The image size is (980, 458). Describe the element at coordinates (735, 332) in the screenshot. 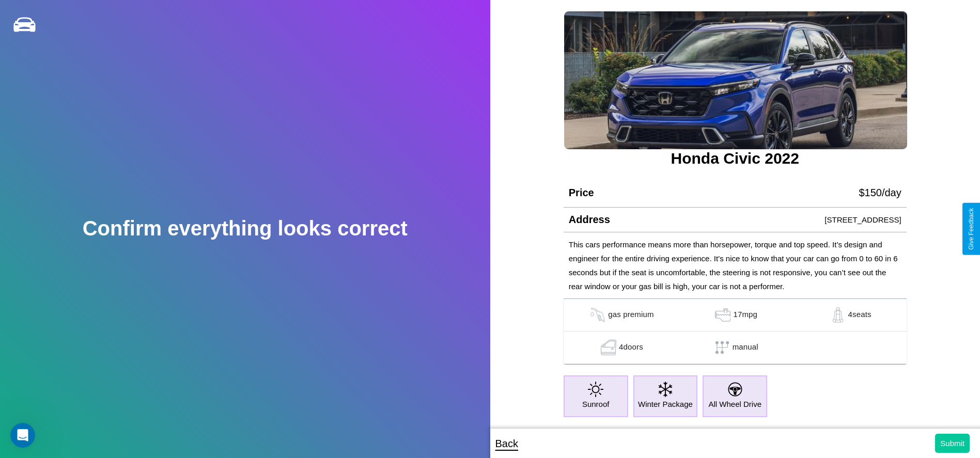

I see `table: simple table` at that location.